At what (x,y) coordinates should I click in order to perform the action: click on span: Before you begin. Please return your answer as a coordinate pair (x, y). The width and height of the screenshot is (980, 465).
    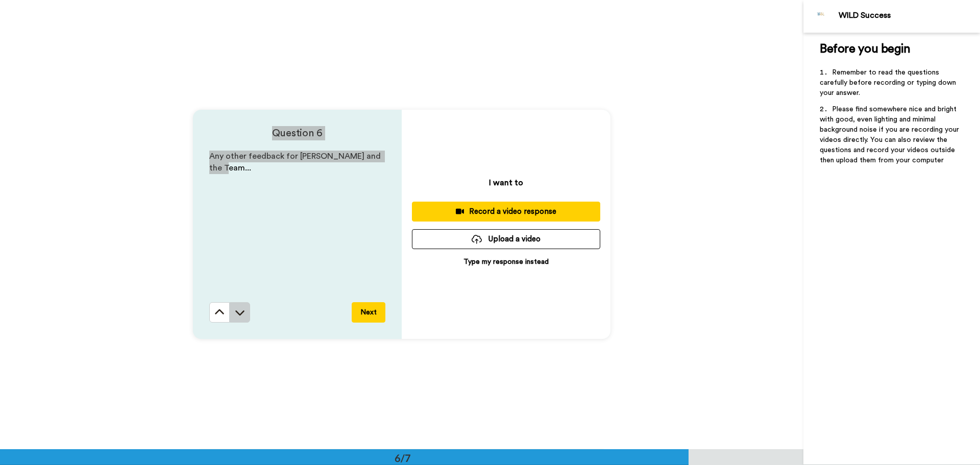
    Looking at the image, I should click on (865, 49).